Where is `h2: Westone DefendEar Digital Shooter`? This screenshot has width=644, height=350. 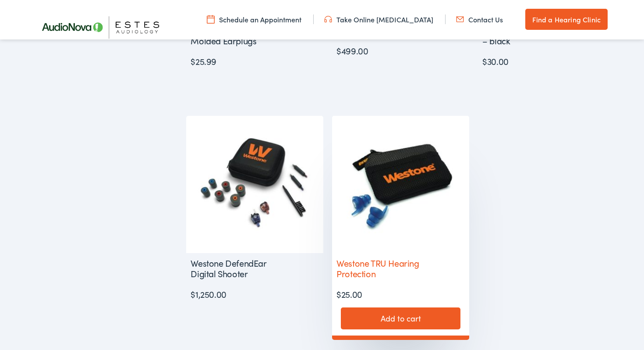
h2: Westone DefendEar Digital Shooter is located at coordinates (233, 268).